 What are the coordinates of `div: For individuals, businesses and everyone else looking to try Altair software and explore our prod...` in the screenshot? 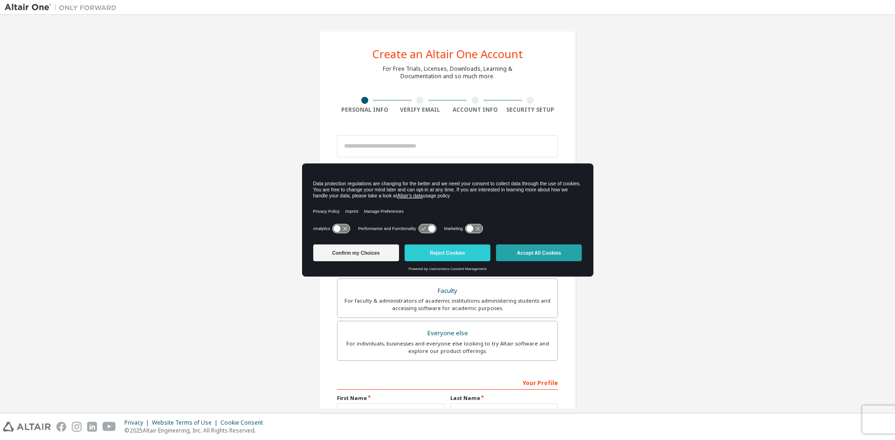 It's located at (447, 348).